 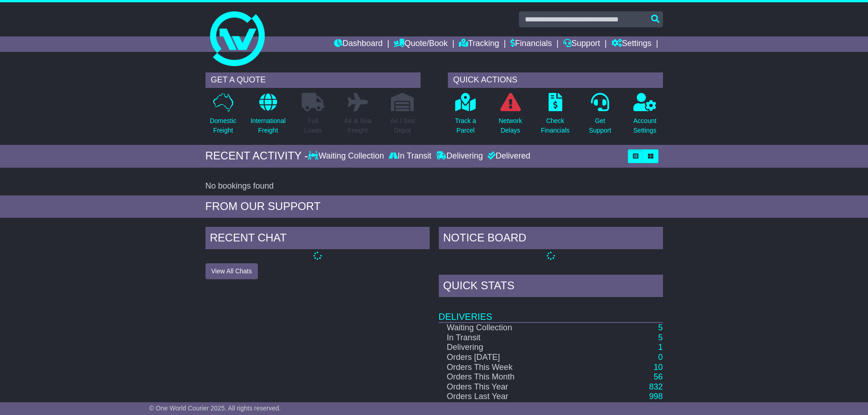 What do you see at coordinates (507, 377) in the screenshot?
I see `td: Orders This Month` at bounding box center [507, 377].